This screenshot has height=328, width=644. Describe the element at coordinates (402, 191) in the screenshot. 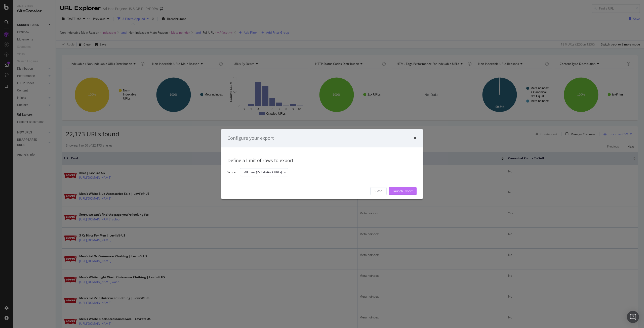

I see `button: Launch Export` at that location.